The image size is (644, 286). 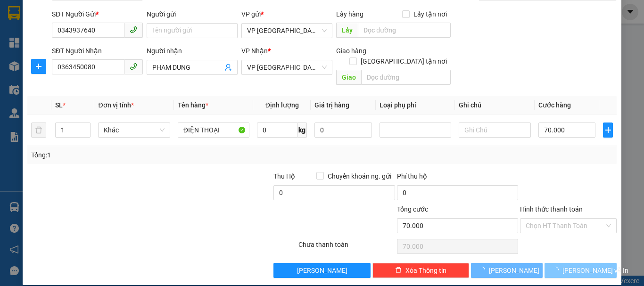 I want to click on span: Giá trị hàng, so click(x=332, y=105).